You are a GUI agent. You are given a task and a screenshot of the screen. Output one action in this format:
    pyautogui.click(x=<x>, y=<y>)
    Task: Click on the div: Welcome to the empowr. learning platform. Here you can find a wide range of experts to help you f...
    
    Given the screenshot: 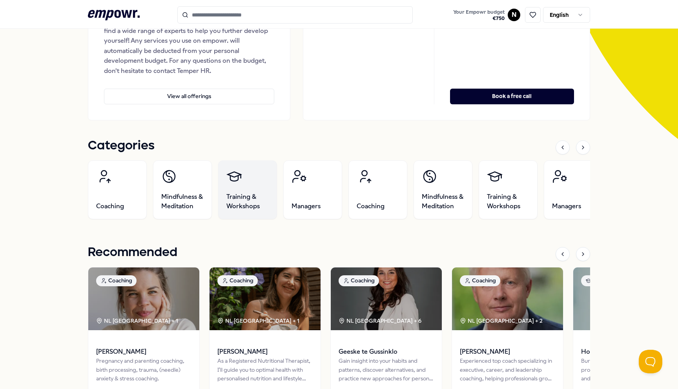 What is the action you would take?
    pyautogui.click(x=189, y=46)
    